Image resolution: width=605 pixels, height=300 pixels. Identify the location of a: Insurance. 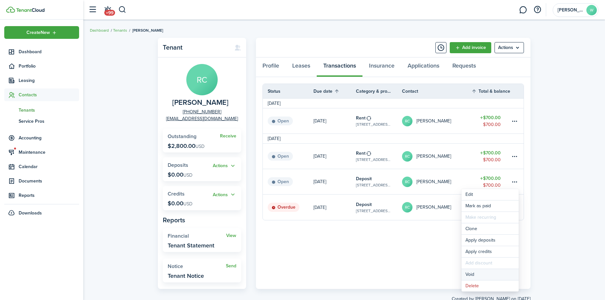
(382, 67).